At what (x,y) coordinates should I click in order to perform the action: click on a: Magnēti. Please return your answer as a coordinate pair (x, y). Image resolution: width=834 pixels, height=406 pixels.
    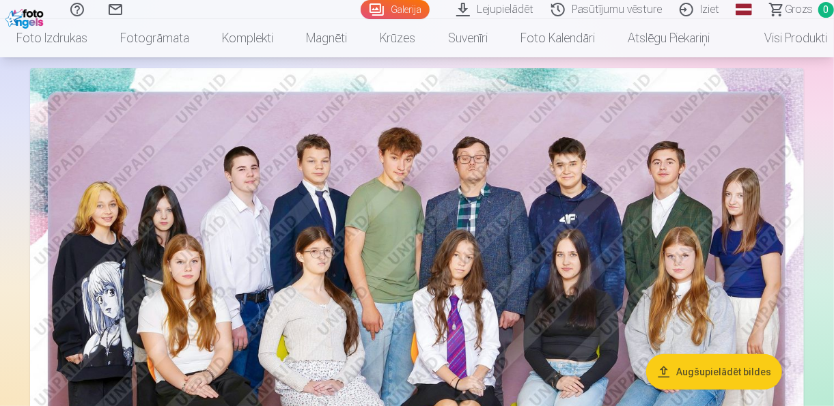
    Looking at the image, I should click on (327, 38).